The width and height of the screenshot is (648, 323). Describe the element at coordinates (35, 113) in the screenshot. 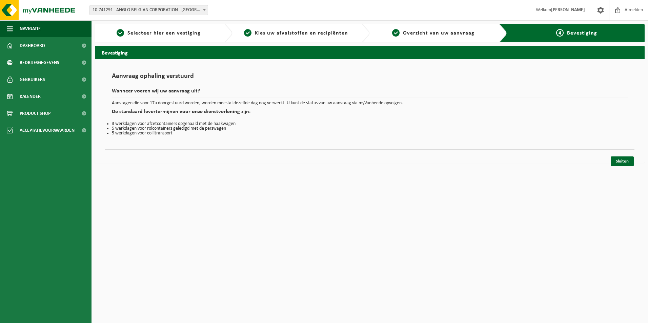

I see `span: Product Shop` at that location.